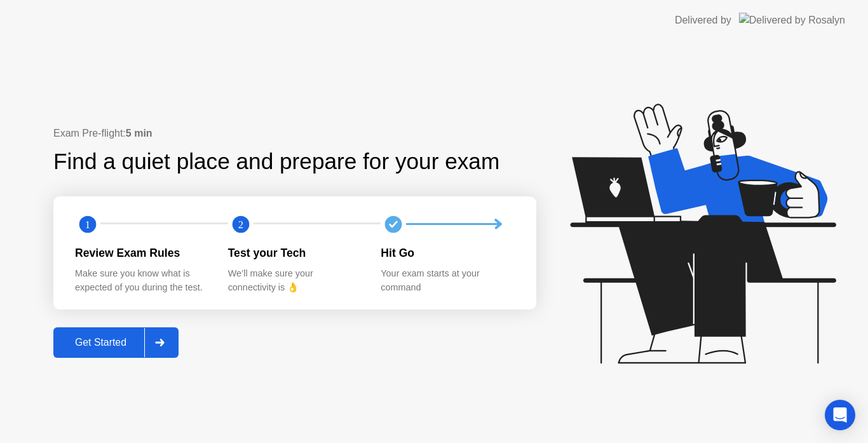 This screenshot has height=443, width=868. I want to click on div: Get Started, so click(100, 343).